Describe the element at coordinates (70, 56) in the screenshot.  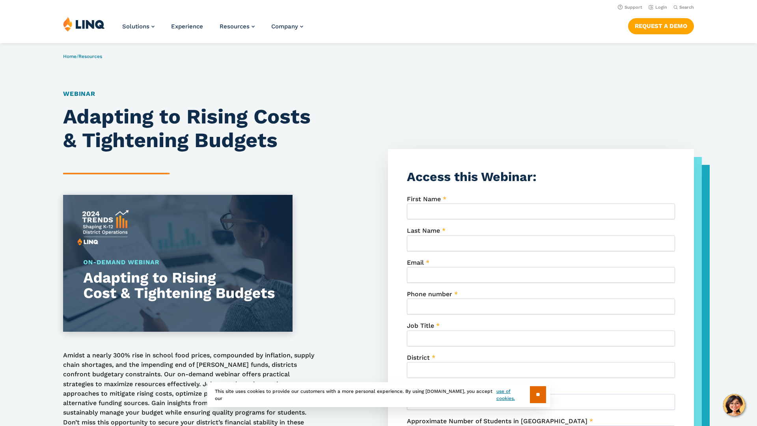
I see `a: Home` at that location.